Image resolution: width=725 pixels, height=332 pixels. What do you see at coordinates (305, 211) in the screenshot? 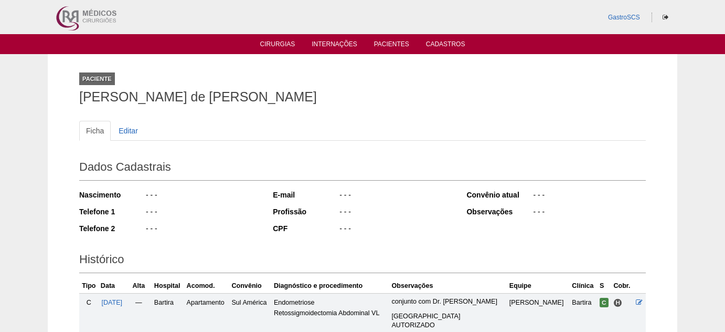
I see `div: Profissão` at bounding box center [305, 211].